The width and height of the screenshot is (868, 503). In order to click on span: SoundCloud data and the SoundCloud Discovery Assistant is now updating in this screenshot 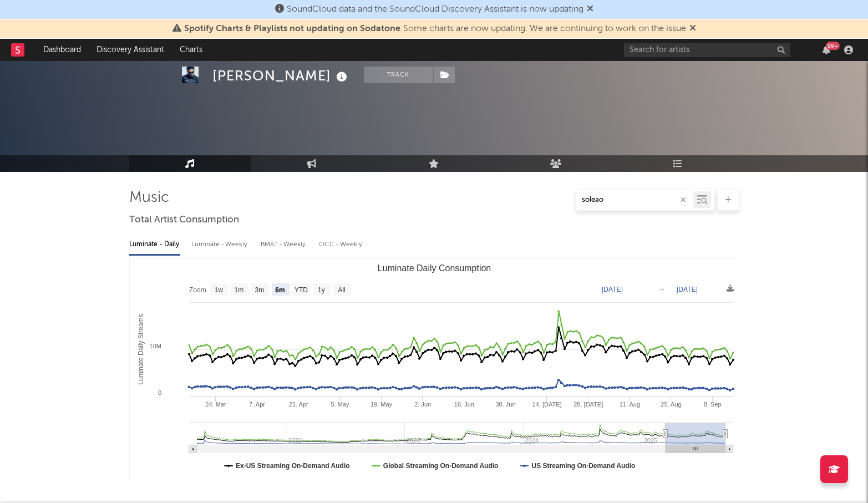, I will do `click(435, 9)`.